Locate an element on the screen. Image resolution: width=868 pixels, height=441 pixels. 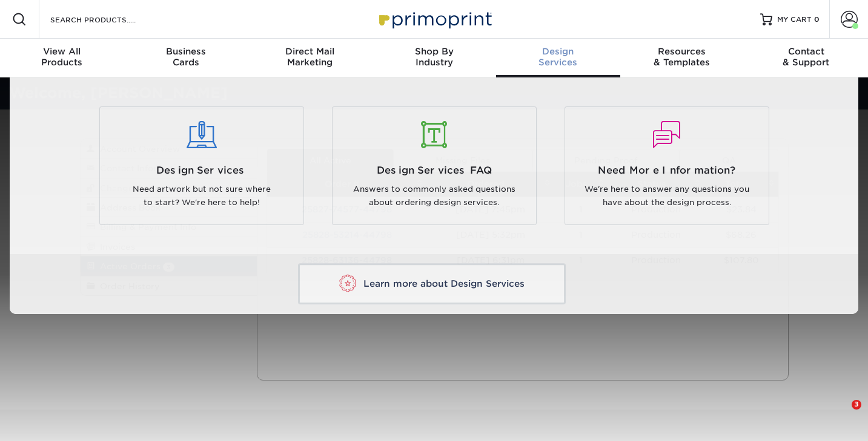
span: Contact is located at coordinates (806, 52).